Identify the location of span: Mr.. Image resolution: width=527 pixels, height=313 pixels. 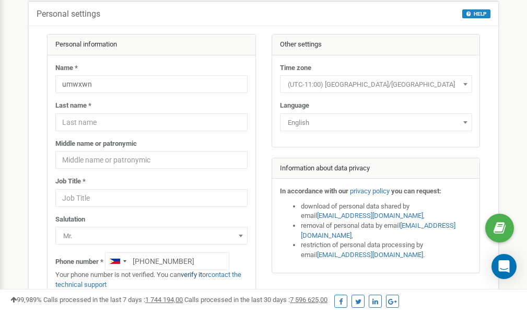
(152, 236).